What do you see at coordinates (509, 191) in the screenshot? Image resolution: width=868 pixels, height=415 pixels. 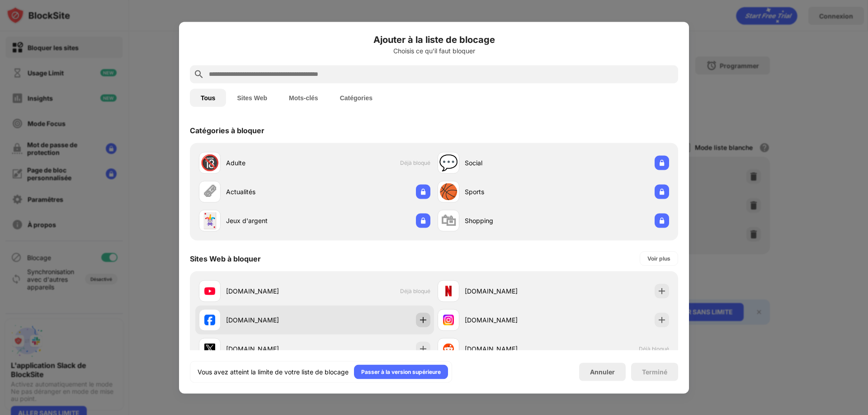 I see `div: Sports` at bounding box center [509, 191].